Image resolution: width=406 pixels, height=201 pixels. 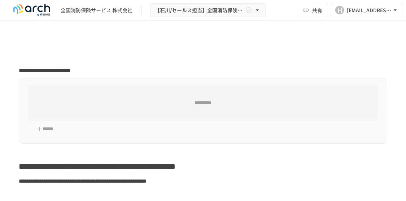 I want to click on button: 【石川/セールス担当】全国消防保険サービス 株式会社様_初期設定サポート, so click(x=208, y=10).